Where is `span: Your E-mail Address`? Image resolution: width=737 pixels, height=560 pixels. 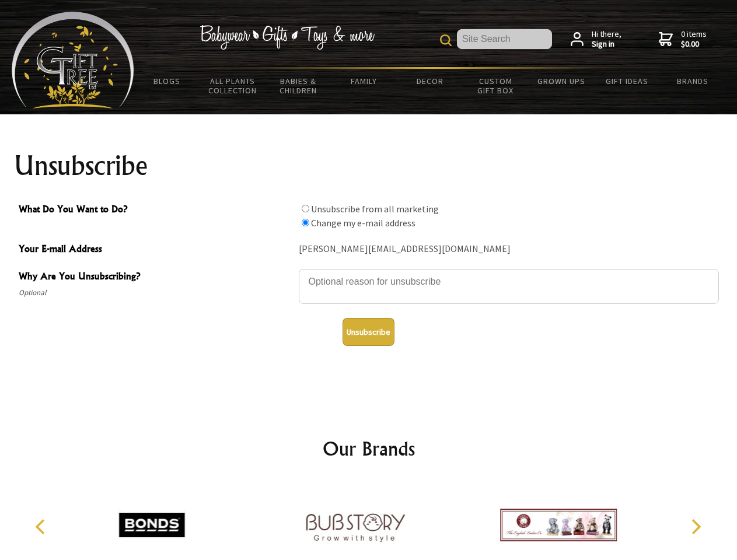
span: Your E-mail Address is located at coordinates (156, 250).